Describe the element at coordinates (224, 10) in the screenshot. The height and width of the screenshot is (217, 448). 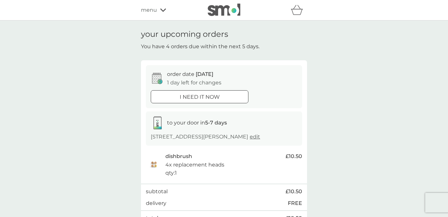
I see `img: smol` at that location.